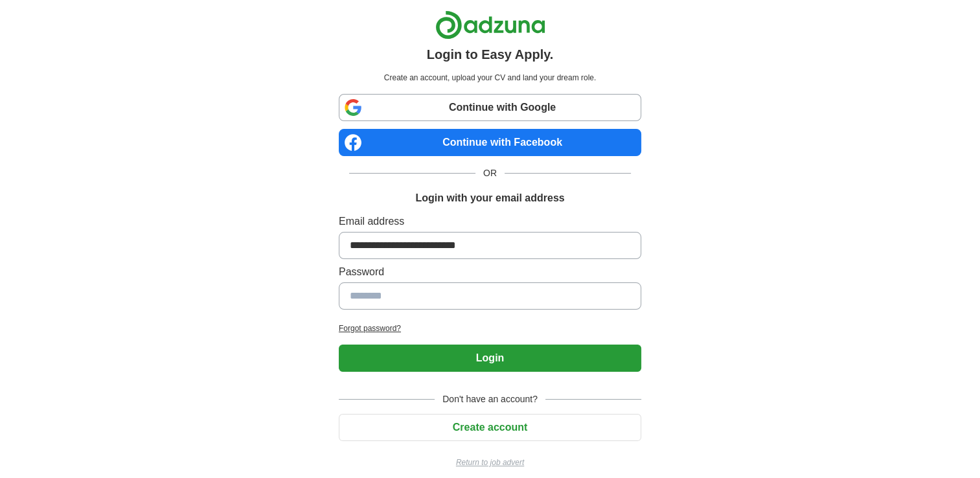 The width and height of the screenshot is (980, 478). I want to click on button: Login, so click(489, 358).